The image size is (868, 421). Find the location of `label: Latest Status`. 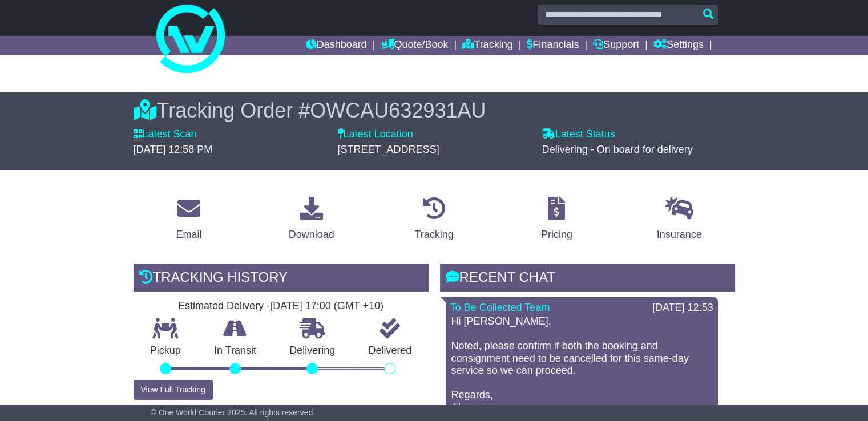

label: Latest Status is located at coordinates (579, 135).